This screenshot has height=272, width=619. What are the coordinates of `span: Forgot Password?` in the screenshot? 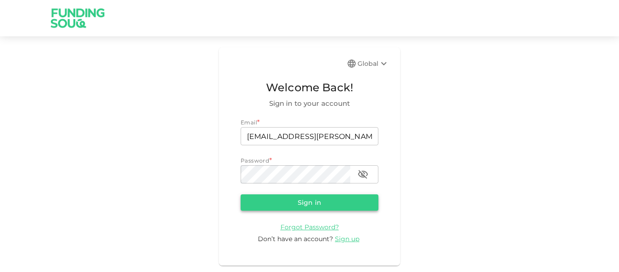 It's located at (310, 227).